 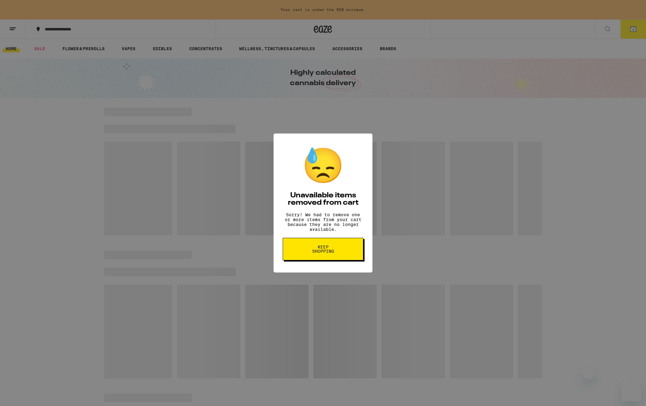 I want to click on button: Keep Shopping, so click(x=323, y=249).